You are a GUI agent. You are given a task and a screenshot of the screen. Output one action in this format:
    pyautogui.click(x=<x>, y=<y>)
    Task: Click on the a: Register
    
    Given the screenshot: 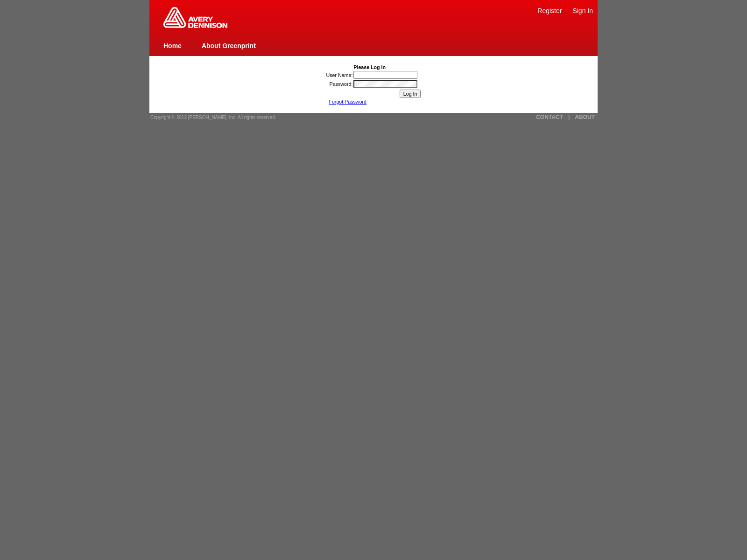 What is the action you would take?
    pyautogui.click(x=549, y=11)
    